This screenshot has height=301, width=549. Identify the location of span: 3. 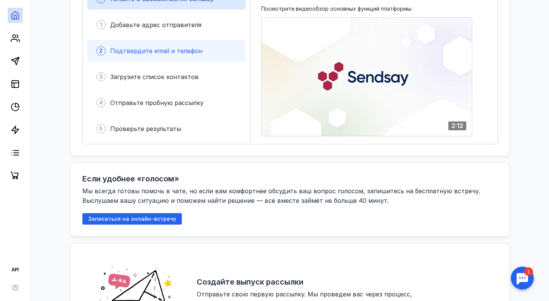
(101, 77).